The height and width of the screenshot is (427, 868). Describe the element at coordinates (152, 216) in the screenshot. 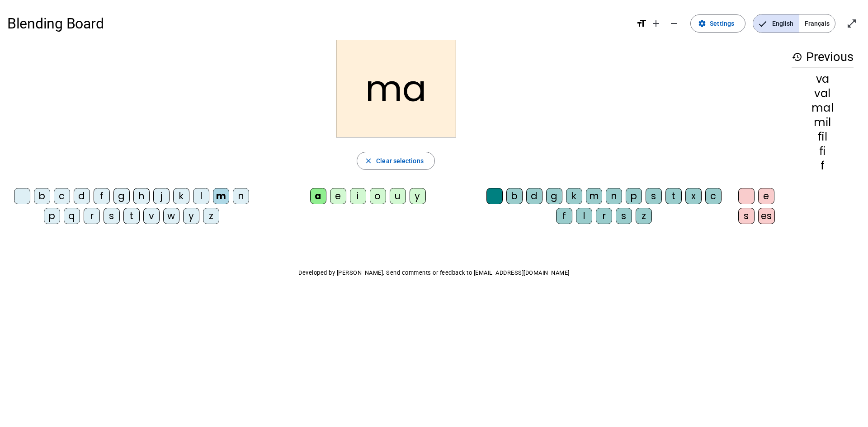

I see `div: v` at that location.